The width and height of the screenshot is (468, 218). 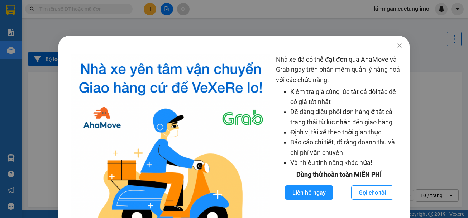 What do you see at coordinates (400, 46) in the screenshot?
I see `span: close` at bounding box center [400, 46].